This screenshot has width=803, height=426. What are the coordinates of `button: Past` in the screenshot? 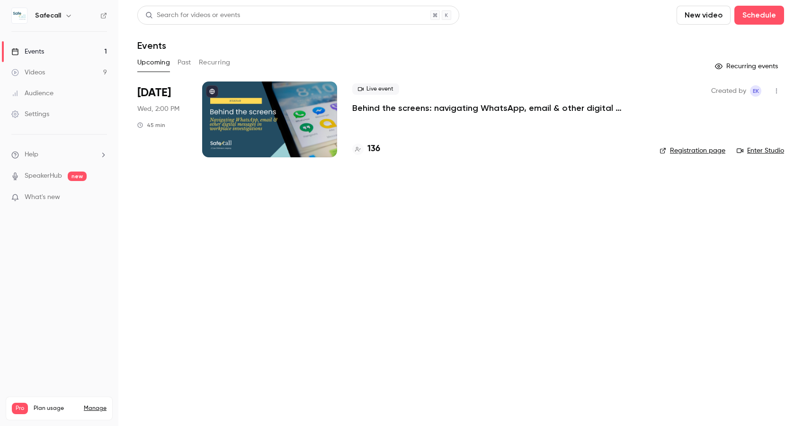 It's located at (184, 63).